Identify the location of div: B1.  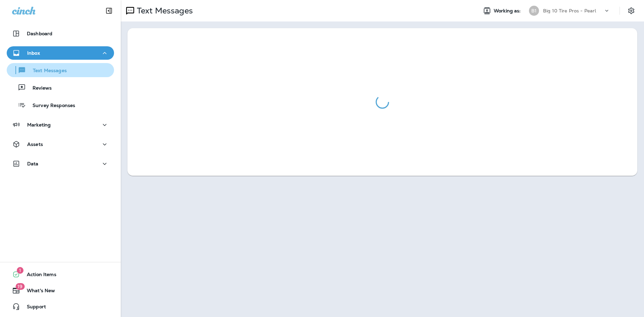
(534, 11).